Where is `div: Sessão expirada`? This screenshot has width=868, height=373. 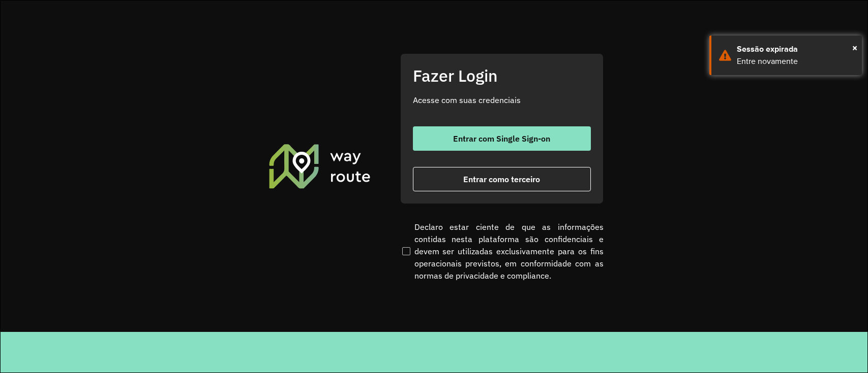
div: Sessão expirada is located at coordinates (795, 50).